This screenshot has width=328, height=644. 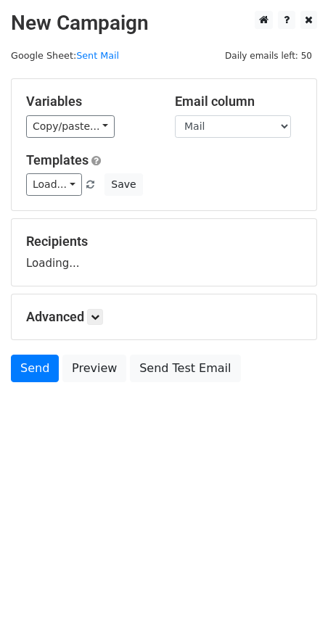 I want to click on a: Send Test Email, so click(x=185, y=368).